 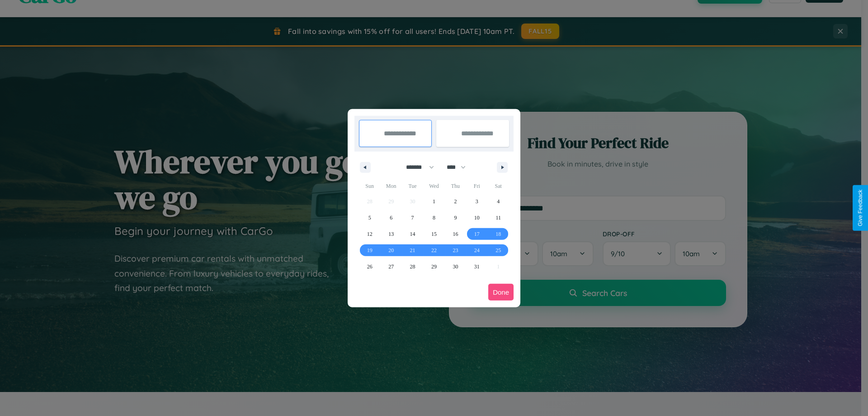 What do you see at coordinates (477, 202) in the screenshot?
I see `button: 3` at bounding box center [477, 202].